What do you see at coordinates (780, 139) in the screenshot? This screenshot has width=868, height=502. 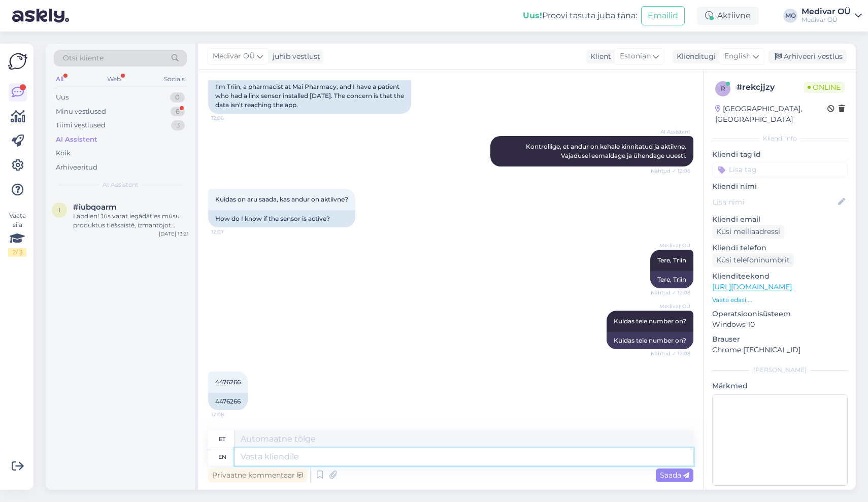 I see `div: Kliendi info` at bounding box center [780, 139].